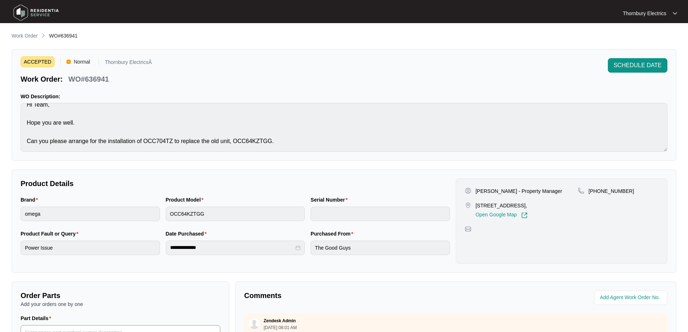 The height and width of the screenshot is (332, 688). What do you see at coordinates (331, 200) in the screenshot?
I see `label: Serial Number` at bounding box center [331, 200].